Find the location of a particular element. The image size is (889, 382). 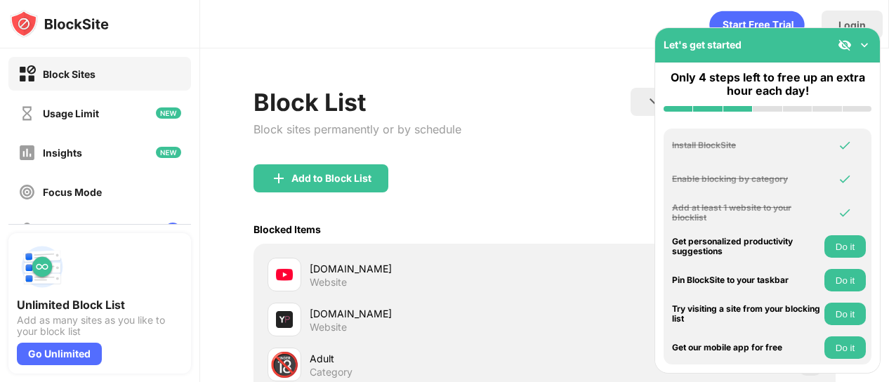

img: logo-blocksite.svg is located at coordinates (59, 24).